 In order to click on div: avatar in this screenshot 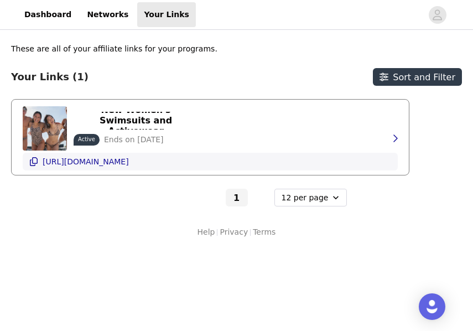, I will do `click(437, 15)`.